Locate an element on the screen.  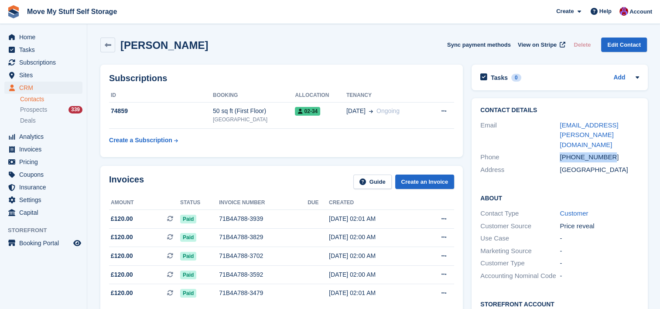
span: 02-34 is located at coordinates (308, 111).